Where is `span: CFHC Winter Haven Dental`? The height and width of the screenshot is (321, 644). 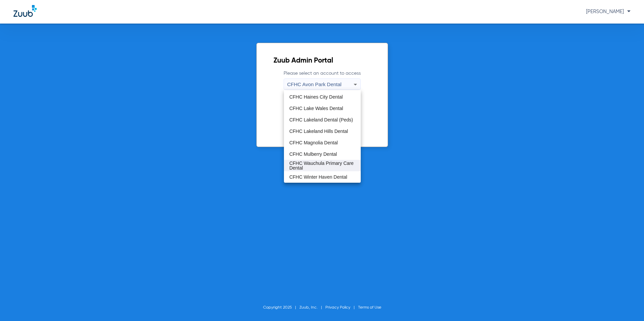 span: CFHC Winter Haven Dental is located at coordinates (318, 177).